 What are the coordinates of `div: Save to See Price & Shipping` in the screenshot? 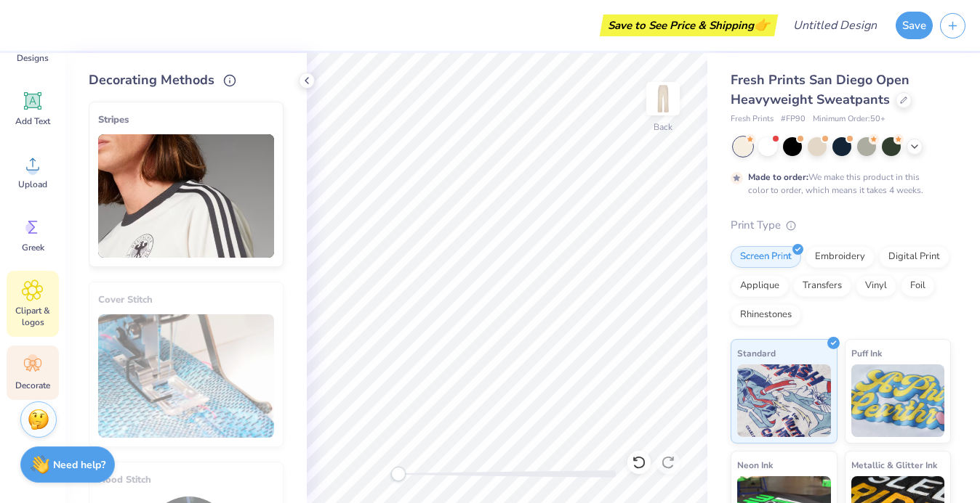 It's located at (688, 26).